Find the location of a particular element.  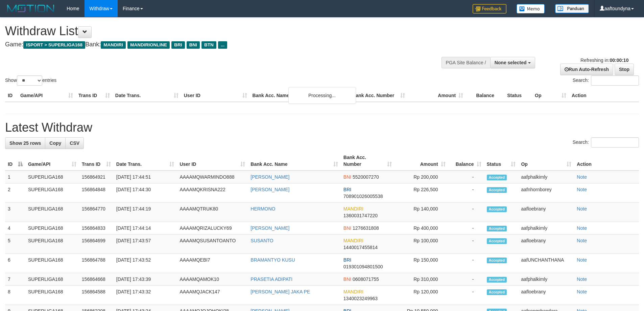

td: AAAAMQRIZALUCKY69 is located at coordinates (212, 228).